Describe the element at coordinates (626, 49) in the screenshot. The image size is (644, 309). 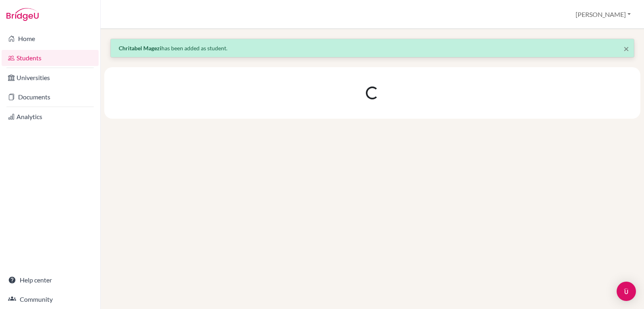
I see `button: Close` at that location.